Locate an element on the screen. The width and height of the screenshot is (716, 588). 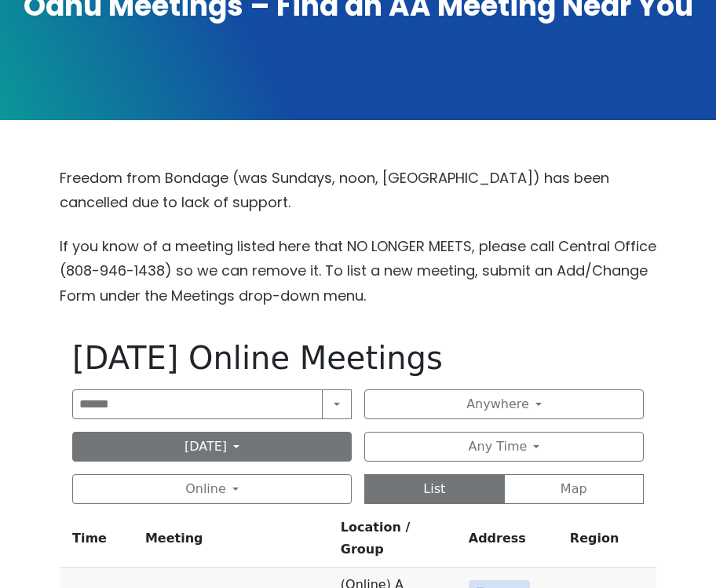
button: Any Time is located at coordinates (504, 447).